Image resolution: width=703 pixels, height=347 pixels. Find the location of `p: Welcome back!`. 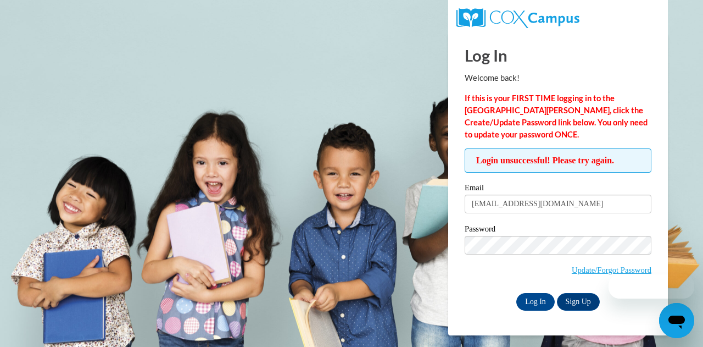

p: Welcome back! is located at coordinates (558, 78).